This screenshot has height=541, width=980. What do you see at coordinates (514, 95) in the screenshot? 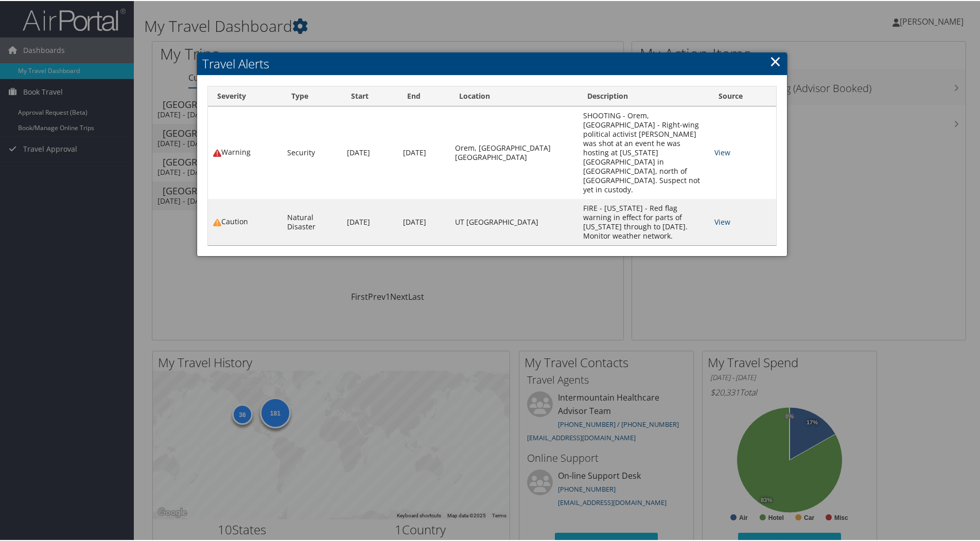
I see `th: Location` at bounding box center [514, 95].